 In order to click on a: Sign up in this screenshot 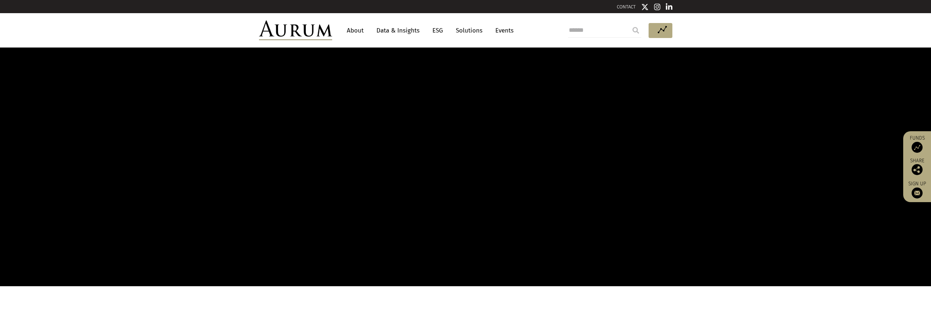, I will do `click(917, 190)`.